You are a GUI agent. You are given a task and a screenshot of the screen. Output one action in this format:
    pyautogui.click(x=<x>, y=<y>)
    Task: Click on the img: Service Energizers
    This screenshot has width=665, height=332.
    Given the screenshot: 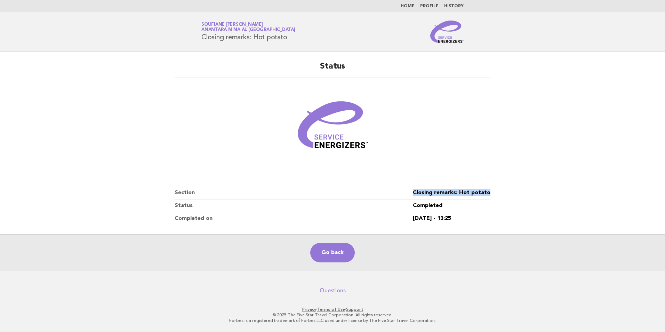 What is the action you would take?
    pyautogui.click(x=447, y=32)
    